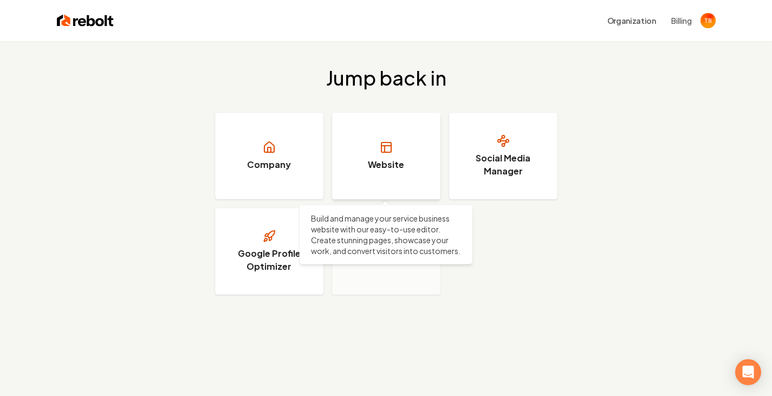 The height and width of the screenshot is (396, 772). Describe the element at coordinates (386, 78) in the screenshot. I see `h2: Jump back in` at that location.